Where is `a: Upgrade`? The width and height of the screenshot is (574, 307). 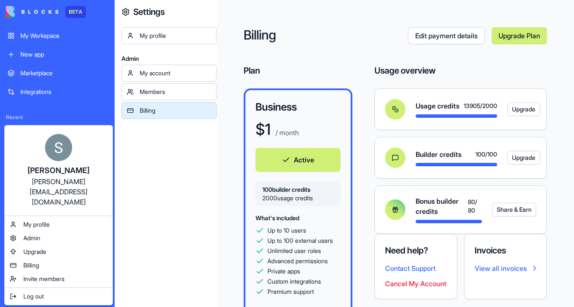
a: Upgrade is located at coordinates (59, 251).